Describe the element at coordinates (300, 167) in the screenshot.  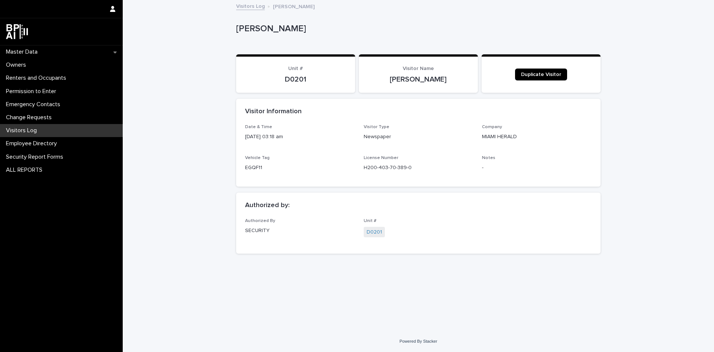
I see `p: EGQF11` at that location.